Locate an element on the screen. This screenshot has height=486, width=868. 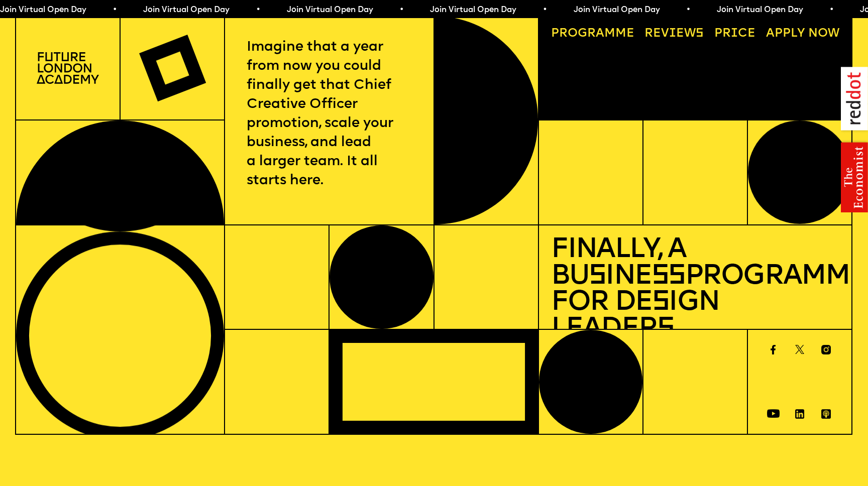
a: Programme is located at coordinates (593, 35).